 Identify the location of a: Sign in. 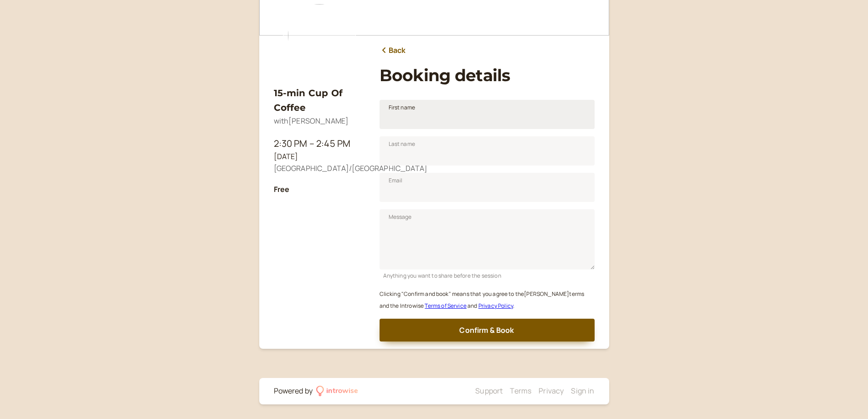
(582, 391).